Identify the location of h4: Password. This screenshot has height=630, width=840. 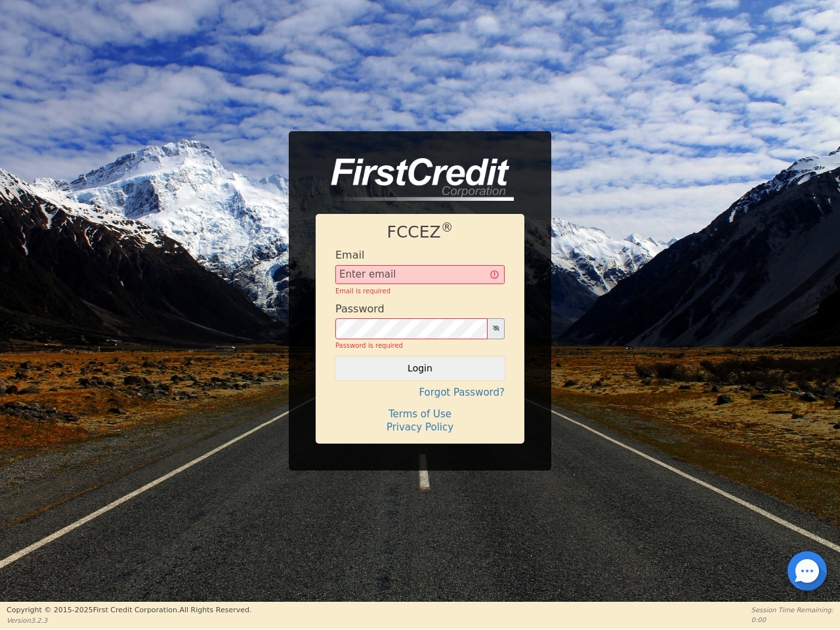
(360, 308).